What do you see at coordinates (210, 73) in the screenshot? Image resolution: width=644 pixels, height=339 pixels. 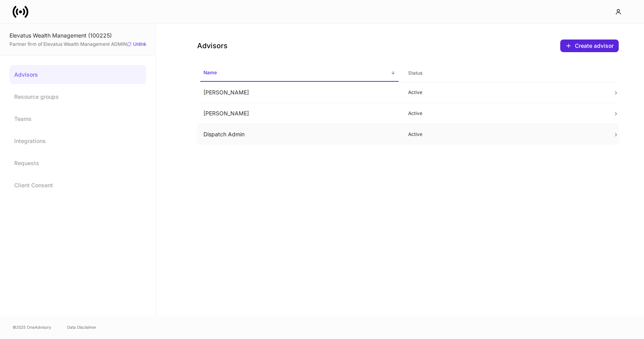 I see `h6: Name` at bounding box center [210, 73].